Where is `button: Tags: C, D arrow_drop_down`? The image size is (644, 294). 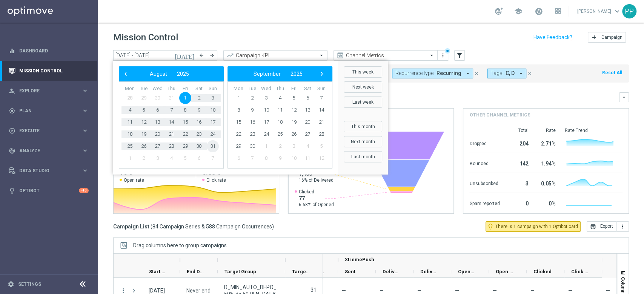
button: Tags: C, D arrow_drop_down is located at coordinates (507, 74).